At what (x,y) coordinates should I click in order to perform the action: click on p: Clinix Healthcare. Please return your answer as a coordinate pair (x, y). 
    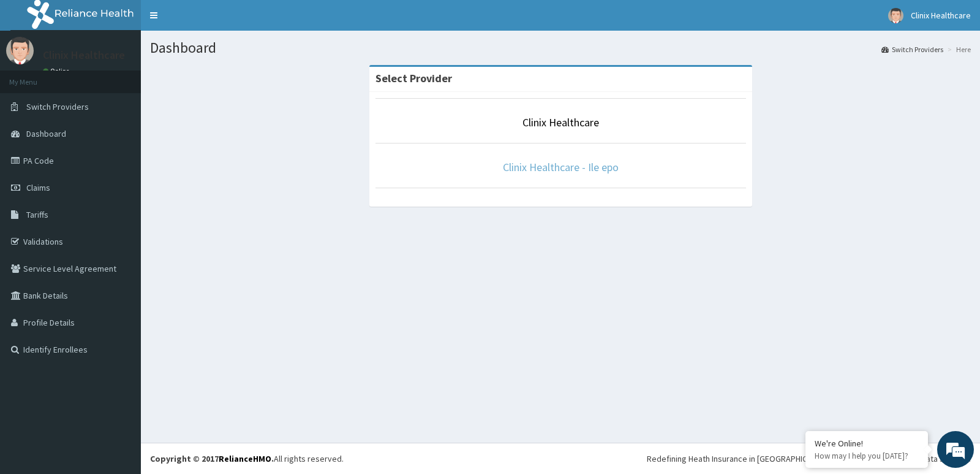
    Looking at the image, I should click on (84, 55).